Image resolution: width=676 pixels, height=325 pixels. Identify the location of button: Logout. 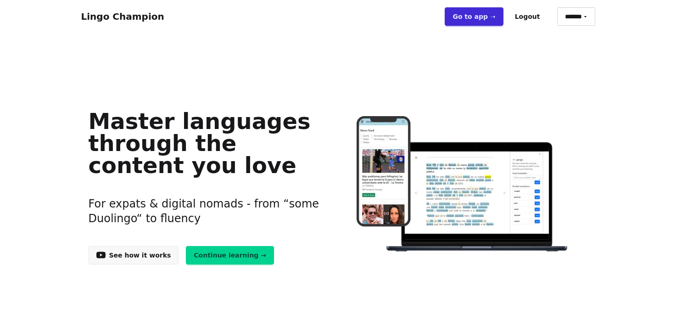
(527, 17).